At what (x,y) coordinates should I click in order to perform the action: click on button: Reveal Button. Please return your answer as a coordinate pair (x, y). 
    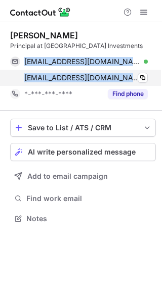
    Looking at the image, I should click on (127, 94).